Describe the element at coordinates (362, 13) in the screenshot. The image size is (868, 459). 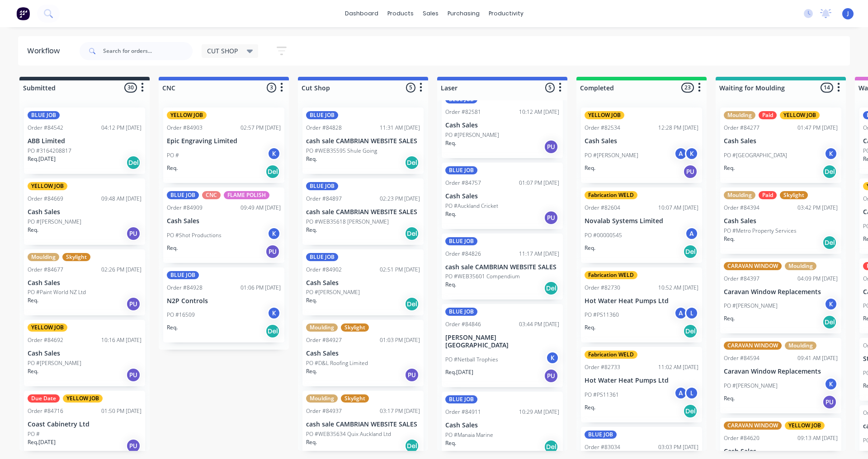
I see `a: dashboard` at that location.